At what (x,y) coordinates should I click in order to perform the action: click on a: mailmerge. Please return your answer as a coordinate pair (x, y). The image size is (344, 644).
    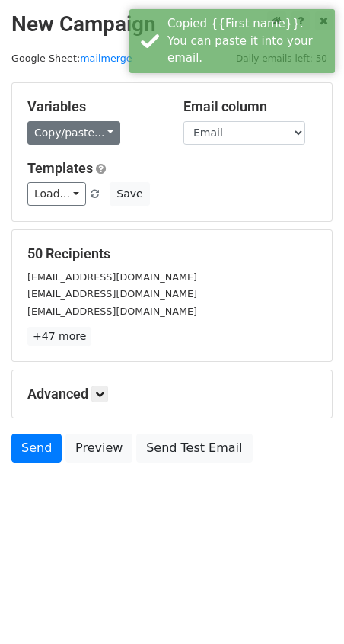
    Looking at the image, I should click on (106, 58).